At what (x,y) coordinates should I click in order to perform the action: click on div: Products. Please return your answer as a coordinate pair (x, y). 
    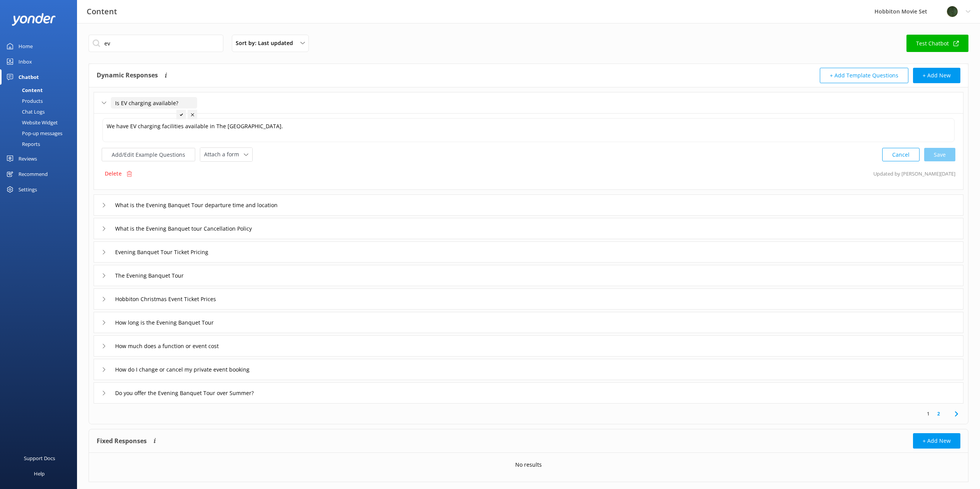
    Looking at the image, I should click on (24, 101).